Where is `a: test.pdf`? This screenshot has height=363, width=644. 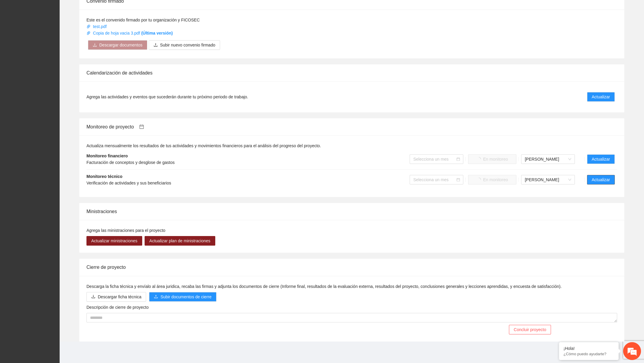 a: test.pdf is located at coordinates (97, 26).